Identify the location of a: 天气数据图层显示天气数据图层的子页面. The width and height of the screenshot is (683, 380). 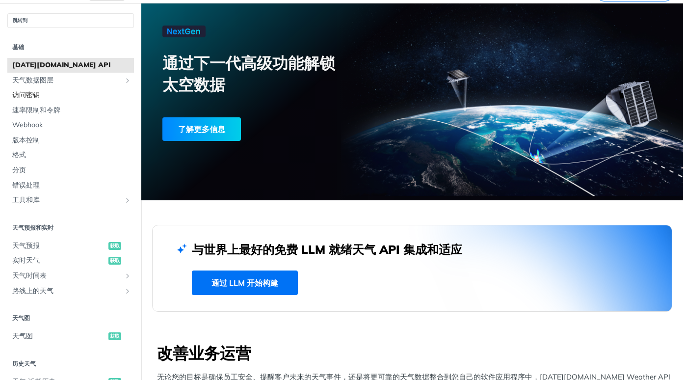
(71, 80).